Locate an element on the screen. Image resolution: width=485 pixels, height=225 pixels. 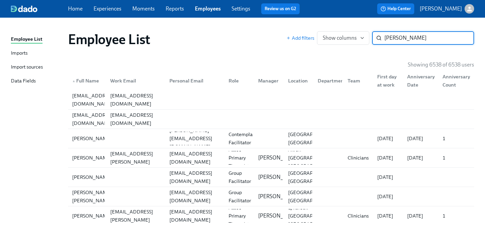
div: Contemplative Facilitator is located at coordinates (244, 139).